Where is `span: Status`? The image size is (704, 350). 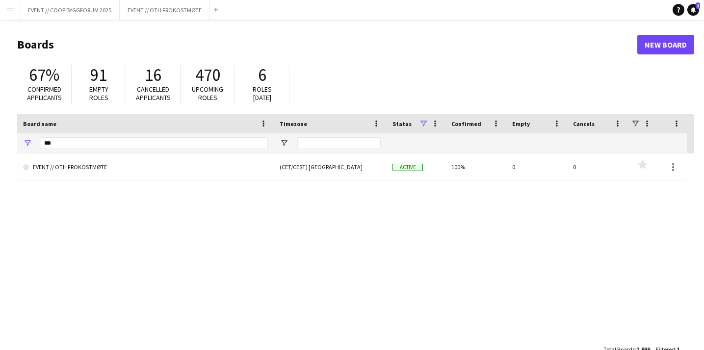 span: Status is located at coordinates (402, 124).